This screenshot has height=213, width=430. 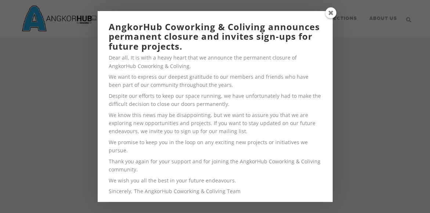 What do you see at coordinates (215, 180) in the screenshot?
I see `p: We wish you all the best in your future endeavours.` at bounding box center [215, 180].